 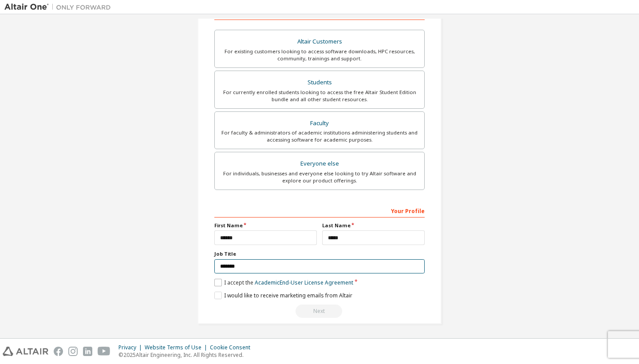 What do you see at coordinates (187, 355) in the screenshot?
I see `p: © 2025 Altair Engineering, Inc. All Rights Reserved.` at bounding box center [187, 355].